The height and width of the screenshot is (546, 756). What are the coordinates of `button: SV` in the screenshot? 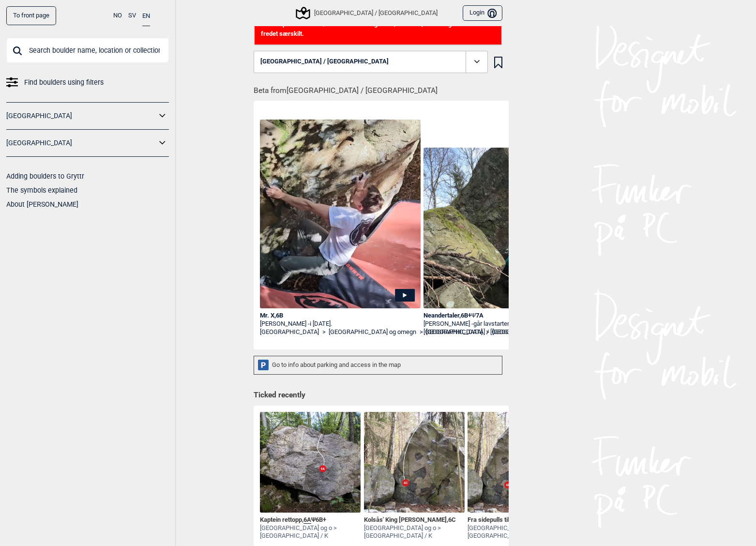 It's located at (132, 15).